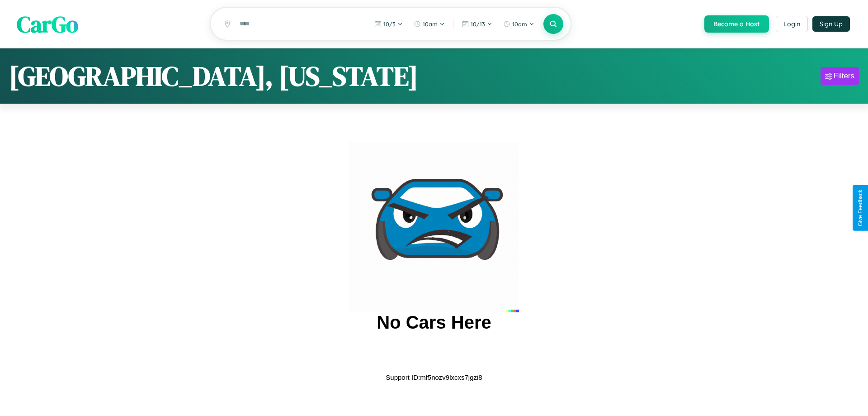 The height and width of the screenshot is (416, 868). I want to click on button: 10/3, so click(388, 24).